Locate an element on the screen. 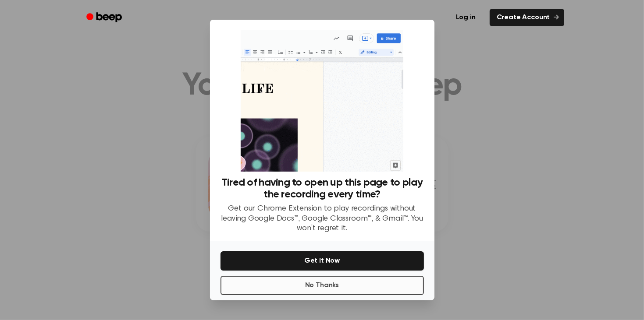 The height and width of the screenshot is (320, 644). a: Log in is located at coordinates (466, 17).